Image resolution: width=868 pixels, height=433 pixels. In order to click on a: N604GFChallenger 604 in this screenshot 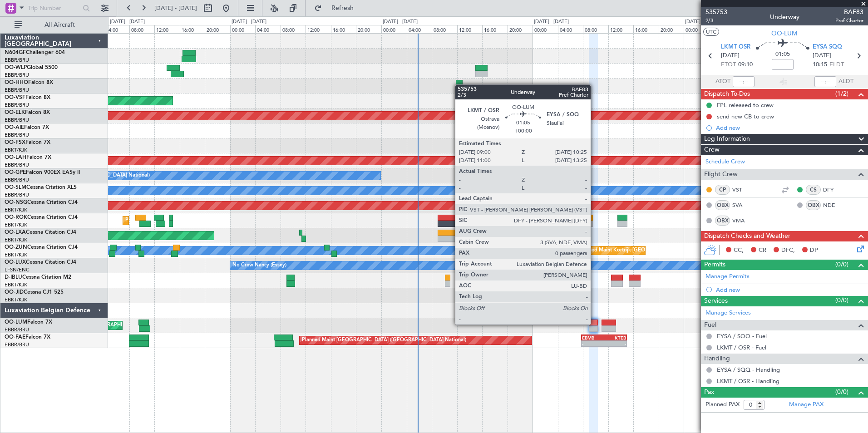, I will do `click(34, 53)`.